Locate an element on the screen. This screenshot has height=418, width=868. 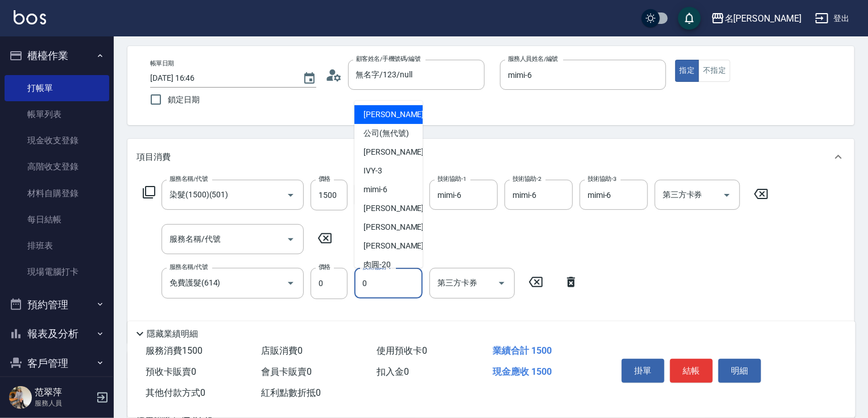
a: 每日結帳 is located at coordinates (57, 219).